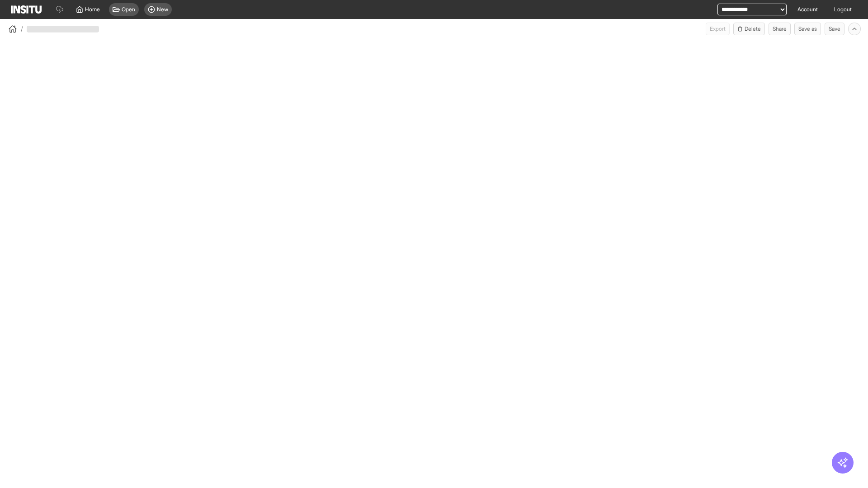 The height and width of the screenshot is (488, 868). What do you see at coordinates (128, 10) in the screenshot?
I see `span: Open` at bounding box center [128, 10].